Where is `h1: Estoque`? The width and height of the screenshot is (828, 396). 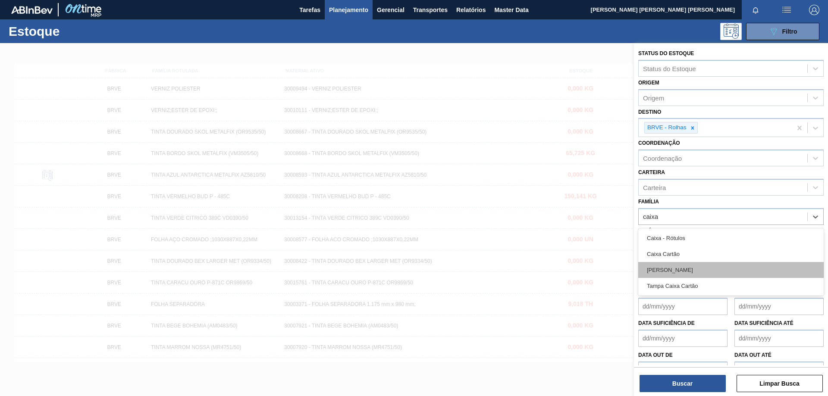
h1: Estoque is located at coordinates (73, 31).